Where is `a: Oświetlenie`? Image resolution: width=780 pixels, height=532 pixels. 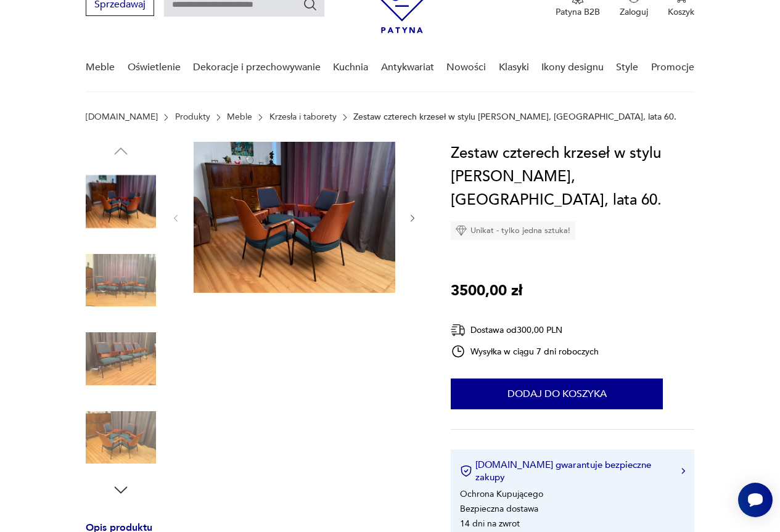 a: Oświetlenie is located at coordinates (154, 67).